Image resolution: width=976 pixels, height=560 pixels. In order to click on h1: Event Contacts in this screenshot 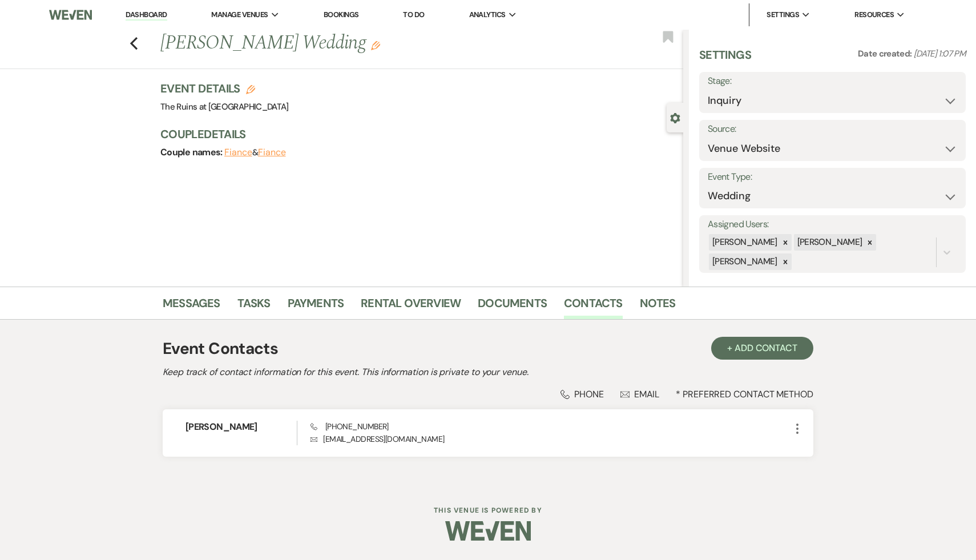, I will do `click(221, 349)`.